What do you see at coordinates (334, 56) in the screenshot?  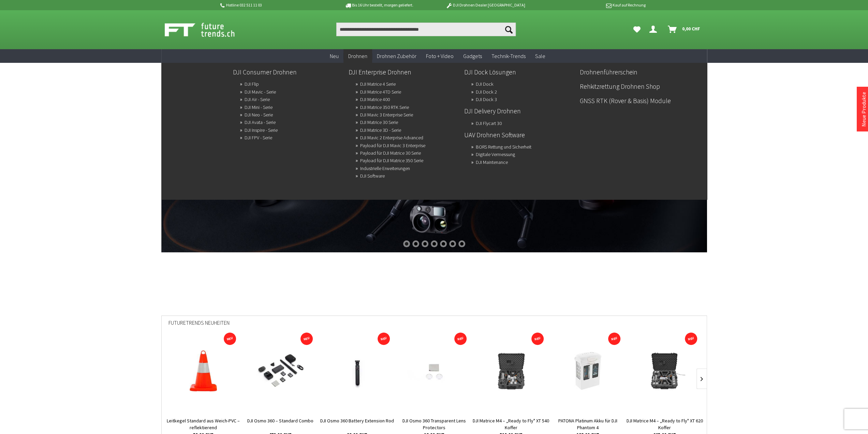 I see `span: Neu` at bounding box center [334, 56].